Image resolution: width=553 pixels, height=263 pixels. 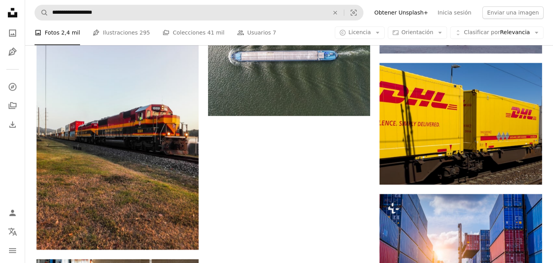 I want to click on button: Búsqueda visual, so click(x=354, y=13).